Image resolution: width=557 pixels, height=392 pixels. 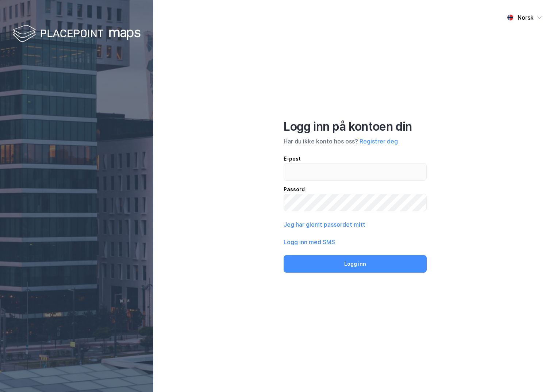 What do you see at coordinates (355, 264) in the screenshot?
I see `button: Logg inn` at bounding box center [355, 264].